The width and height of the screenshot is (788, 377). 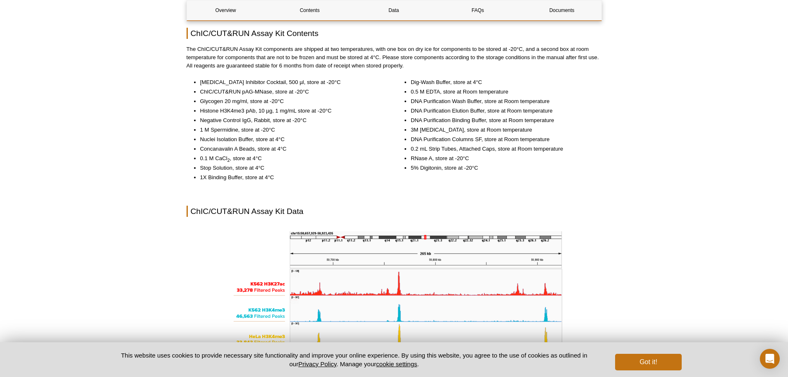 I want to click on sub: 2, so click(x=228, y=160).